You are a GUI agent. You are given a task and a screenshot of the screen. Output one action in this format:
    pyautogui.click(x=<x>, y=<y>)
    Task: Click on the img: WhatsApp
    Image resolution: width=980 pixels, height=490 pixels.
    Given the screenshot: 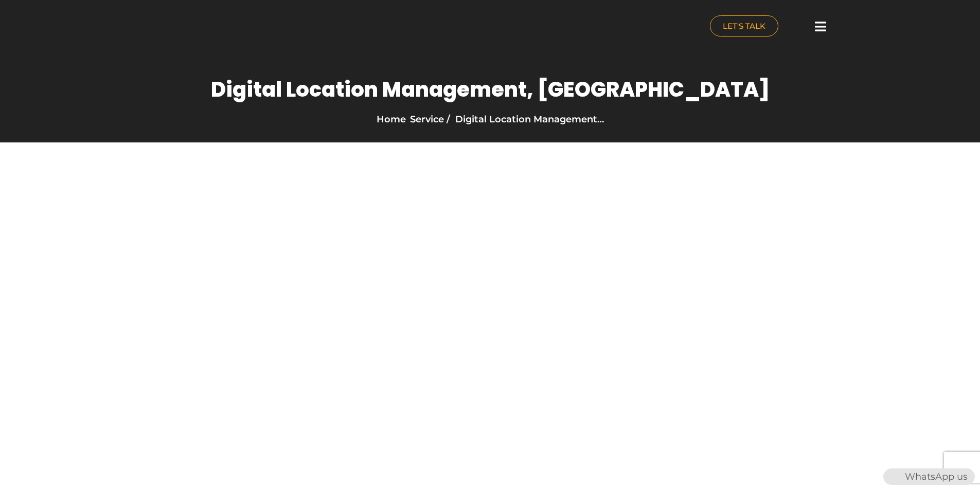 What is the action you would take?
    pyautogui.click(x=893, y=477)
    